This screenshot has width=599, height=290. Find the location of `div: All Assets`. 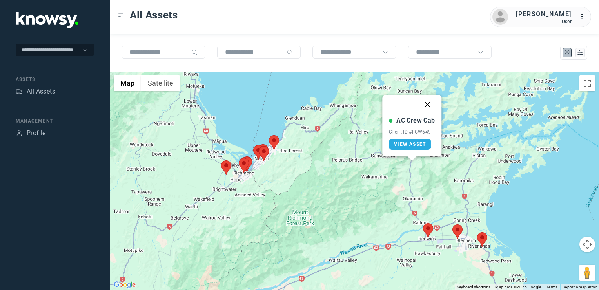

div: All Assets is located at coordinates (41, 91).